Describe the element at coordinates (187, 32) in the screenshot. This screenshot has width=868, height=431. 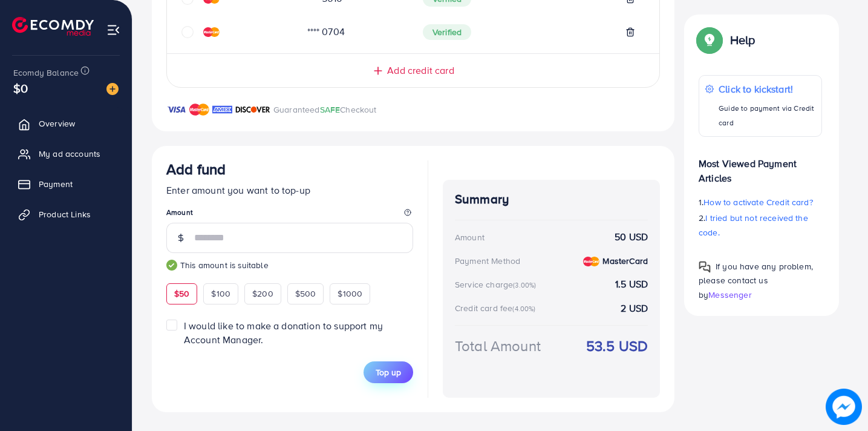
I see `svg: circle` at that location.